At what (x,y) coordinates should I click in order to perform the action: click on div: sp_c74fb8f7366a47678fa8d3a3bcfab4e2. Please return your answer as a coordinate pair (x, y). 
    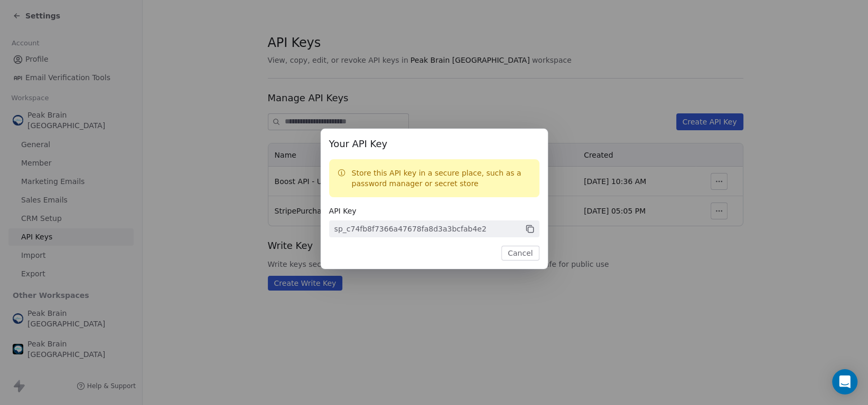
    Looking at the image, I should click on (410, 229).